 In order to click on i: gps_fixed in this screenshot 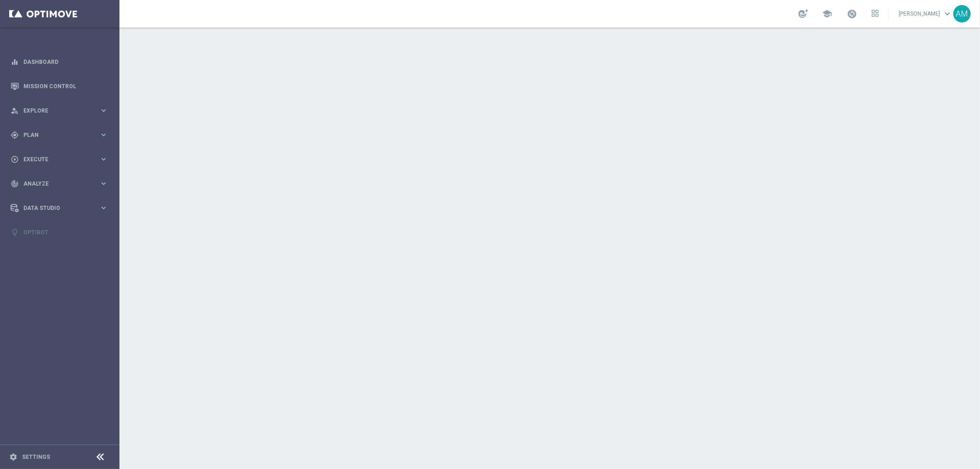, I will do `click(14, 135)`.